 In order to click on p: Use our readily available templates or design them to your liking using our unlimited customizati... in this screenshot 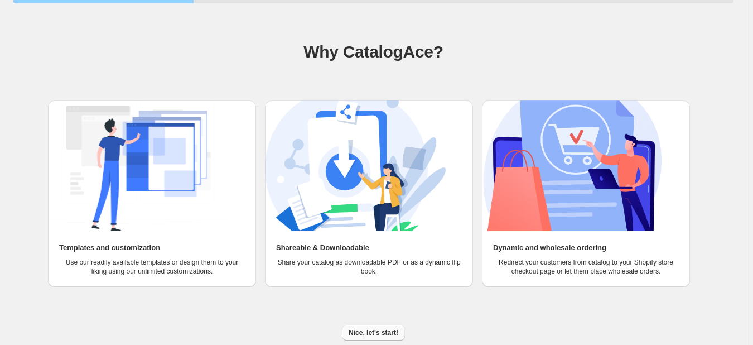, I will do `click(152, 267)`.